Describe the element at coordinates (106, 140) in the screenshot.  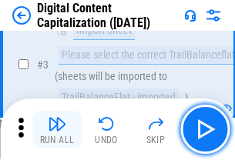
I see `div: Undo` at that location.